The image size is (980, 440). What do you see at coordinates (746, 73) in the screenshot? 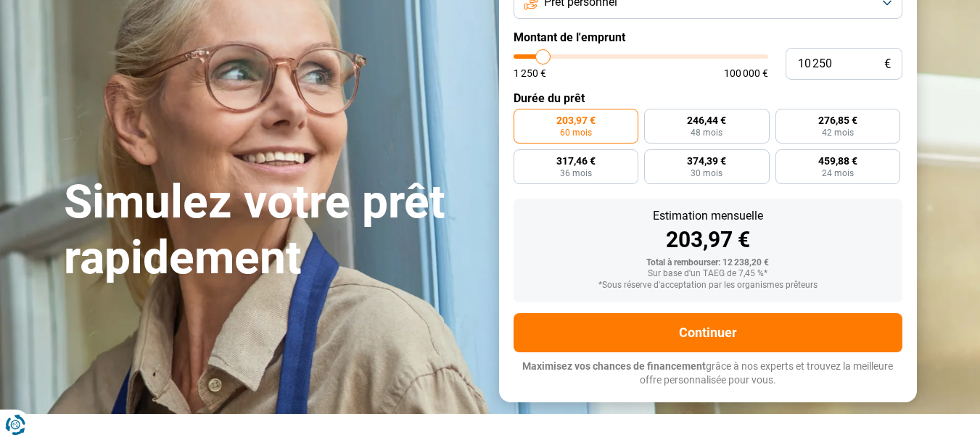
I see `span: 100 000 €` at bounding box center [746, 73].